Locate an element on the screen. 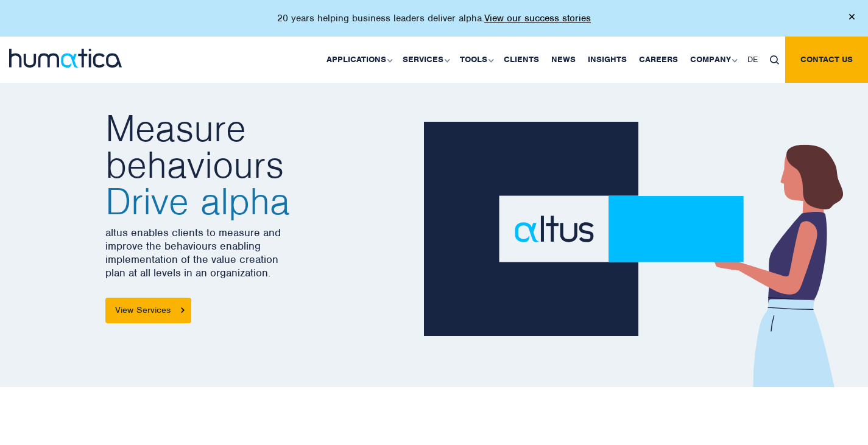 This screenshot has width=868, height=445. a: Company is located at coordinates (713, 60).